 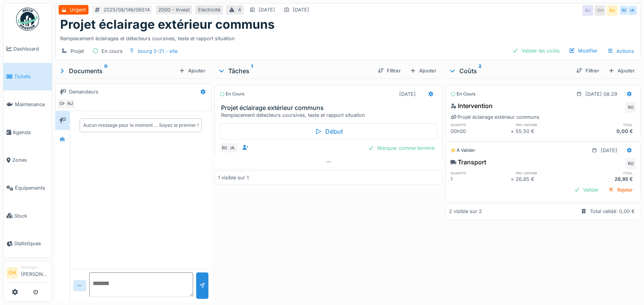 I want to click on div: 00h00, so click(x=481, y=131).